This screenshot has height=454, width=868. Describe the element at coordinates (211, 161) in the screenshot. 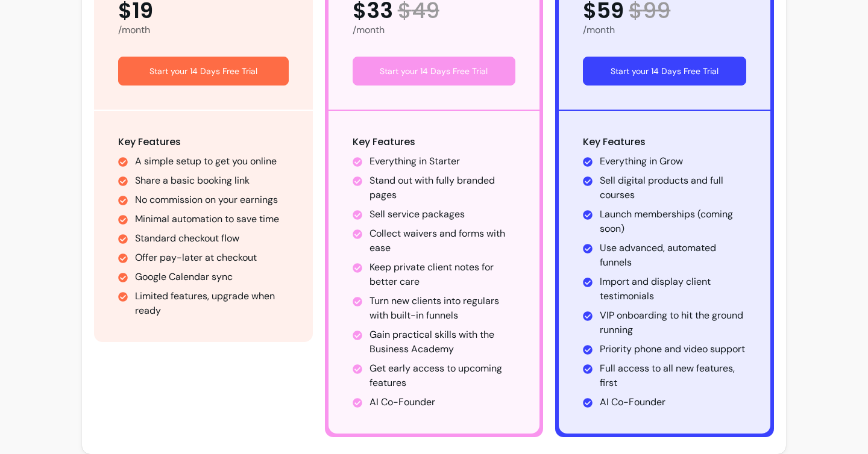

I see `li: A simple setup to get you online` at that location.